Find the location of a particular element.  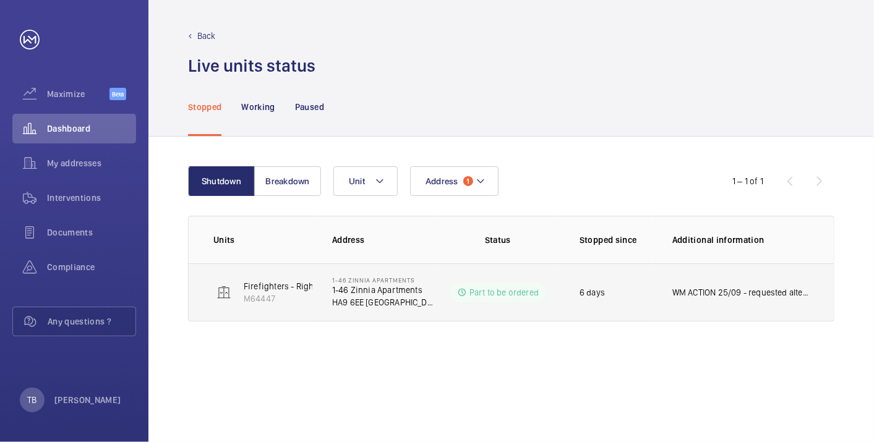

span: Any questions ? is located at coordinates (92, 322).